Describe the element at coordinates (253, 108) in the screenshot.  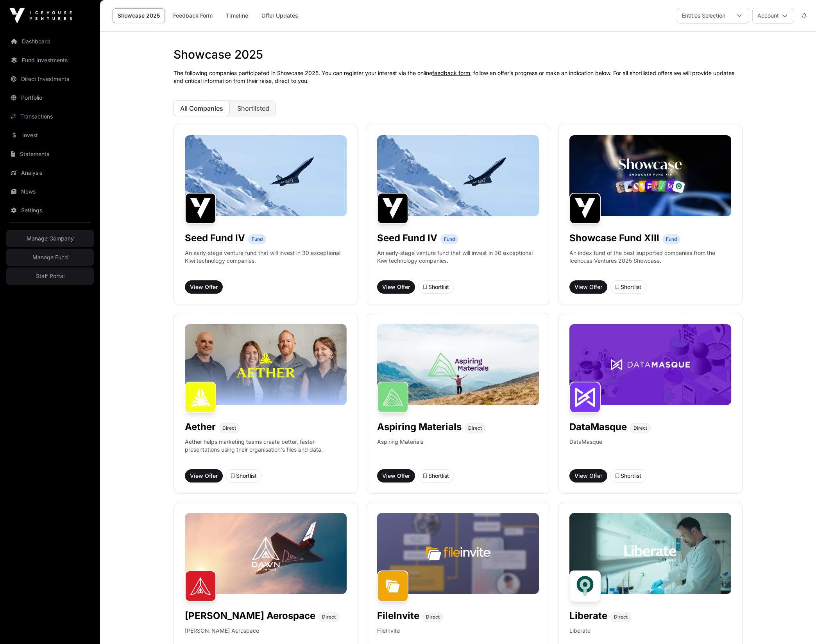
I see `span: Shortlisted` at that location.